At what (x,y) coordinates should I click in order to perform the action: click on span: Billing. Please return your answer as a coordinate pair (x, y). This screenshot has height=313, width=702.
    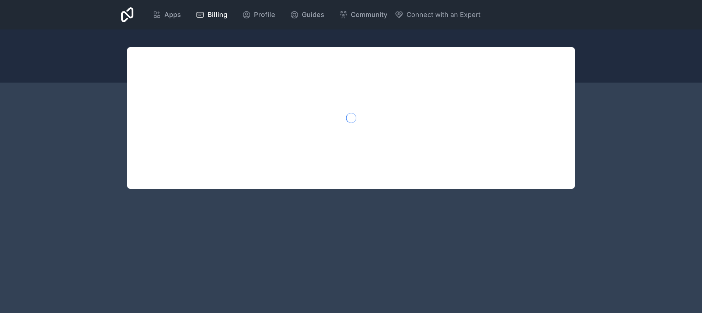
    Looking at the image, I should click on (217, 15).